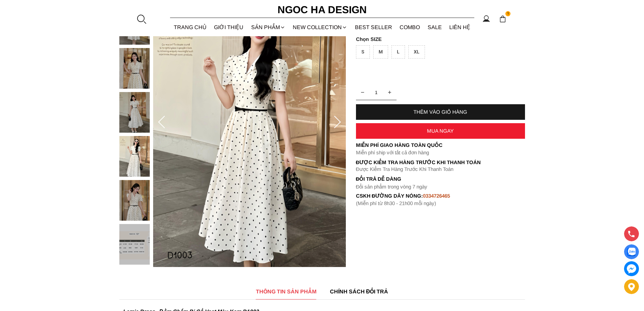  What do you see at coordinates (229, 27) in the screenshot?
I see `a: GIỚI THIỆU` at bounding box center [229, 27].